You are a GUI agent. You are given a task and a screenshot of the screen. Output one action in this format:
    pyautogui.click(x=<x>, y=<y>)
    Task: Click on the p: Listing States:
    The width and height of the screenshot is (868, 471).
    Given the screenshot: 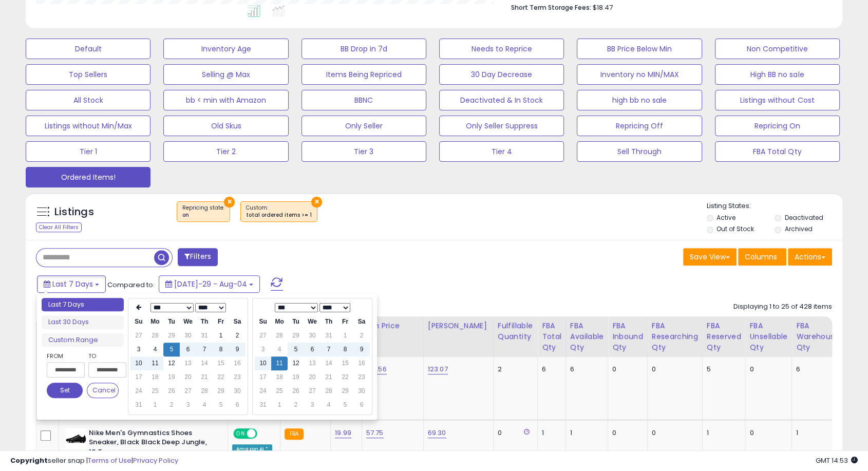 What is the action you would take?
    pyautogui.click(x=775, y=206)
    